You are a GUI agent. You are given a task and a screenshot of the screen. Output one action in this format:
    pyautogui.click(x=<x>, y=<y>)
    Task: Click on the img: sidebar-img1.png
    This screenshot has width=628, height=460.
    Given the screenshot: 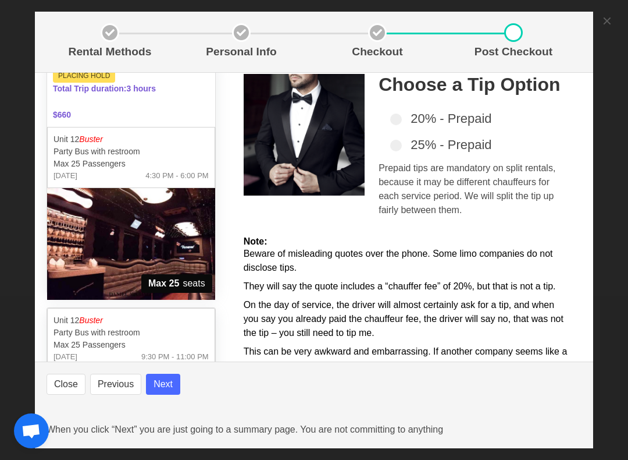 What is the action you would take?
    pyautogui.click(x=304, y=134)
    